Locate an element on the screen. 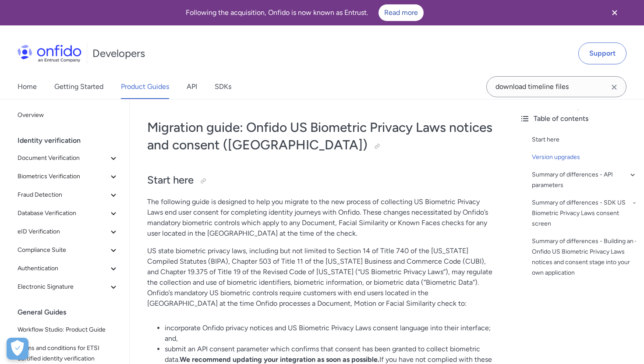  p: The following guide is designed to help you migrate to the new process of collecting US Biometric... is located at coordinates (321, 218).